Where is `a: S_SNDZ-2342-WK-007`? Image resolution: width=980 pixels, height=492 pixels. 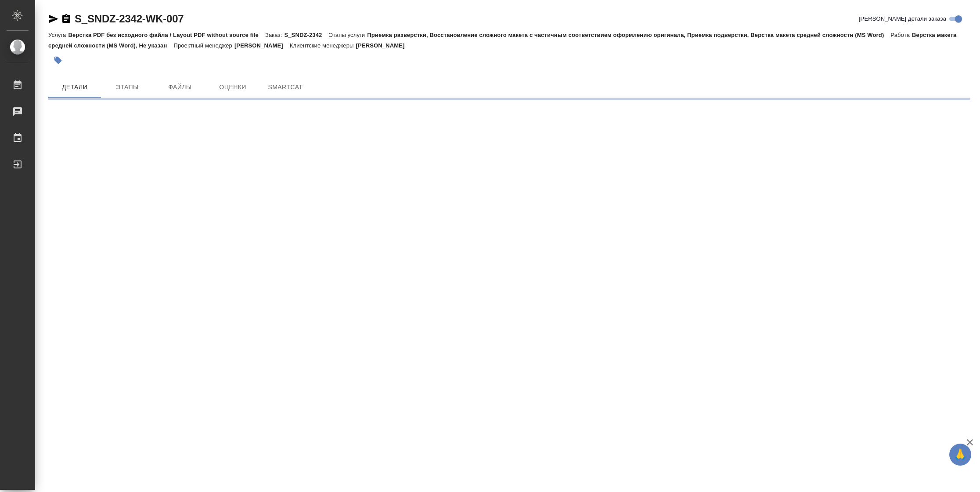
a: S_SNDZ-2342-WK-007 is located at coordinates (129, 19).